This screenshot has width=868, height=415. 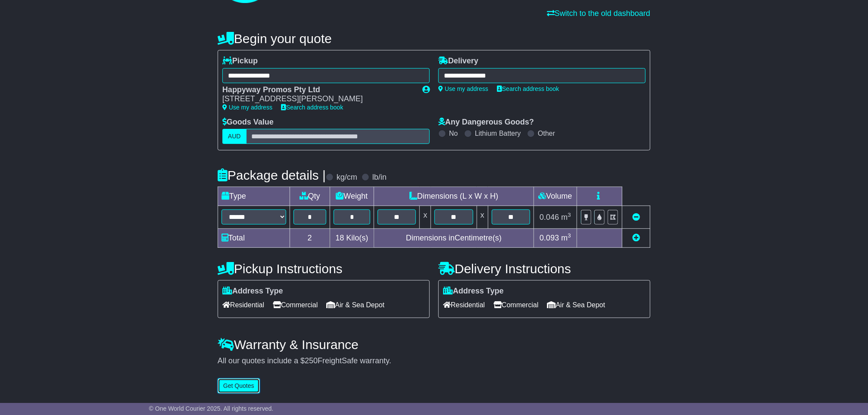 What do you see at coordinates (434, 344) in the screenshot?
I see `h4: Warranty & Insurance` at bounding box center [434, 344].